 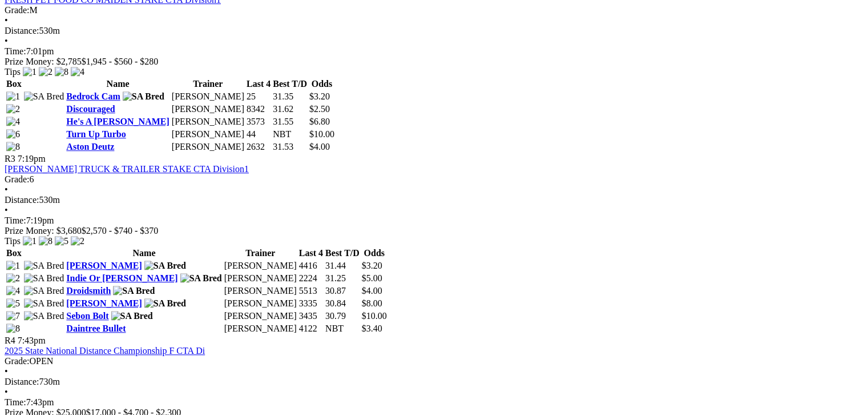 I want to click on td: 3573, so click(x=258, y=122).